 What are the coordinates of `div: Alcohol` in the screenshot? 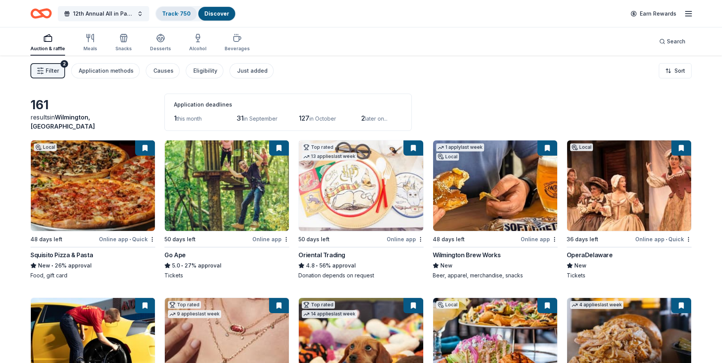 It's located at (197, 49).